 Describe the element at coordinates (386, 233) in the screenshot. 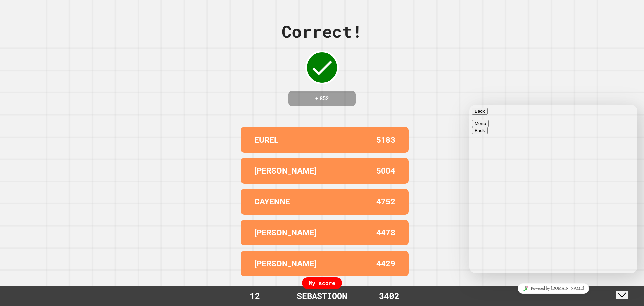

I see `p: 4478` at that location.